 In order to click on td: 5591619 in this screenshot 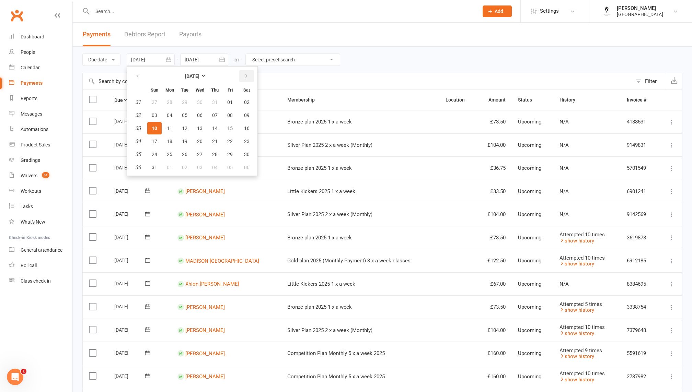, I will do `click(639, 353)`.